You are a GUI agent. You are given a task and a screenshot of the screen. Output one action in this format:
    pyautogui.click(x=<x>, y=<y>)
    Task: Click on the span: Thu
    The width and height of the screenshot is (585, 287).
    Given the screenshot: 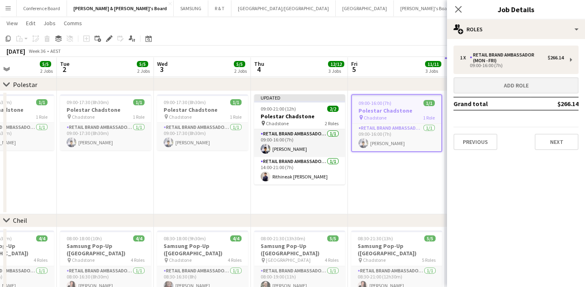 What is the action you would take?
    pyautogui.click(x=259, y=64)
    